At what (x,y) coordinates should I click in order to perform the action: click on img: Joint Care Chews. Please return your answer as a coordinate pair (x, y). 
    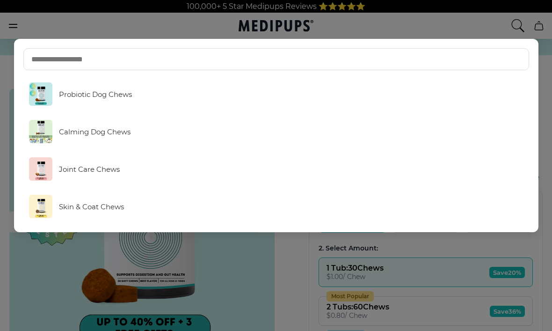
    Looking at the image, I should click on (41, 169).